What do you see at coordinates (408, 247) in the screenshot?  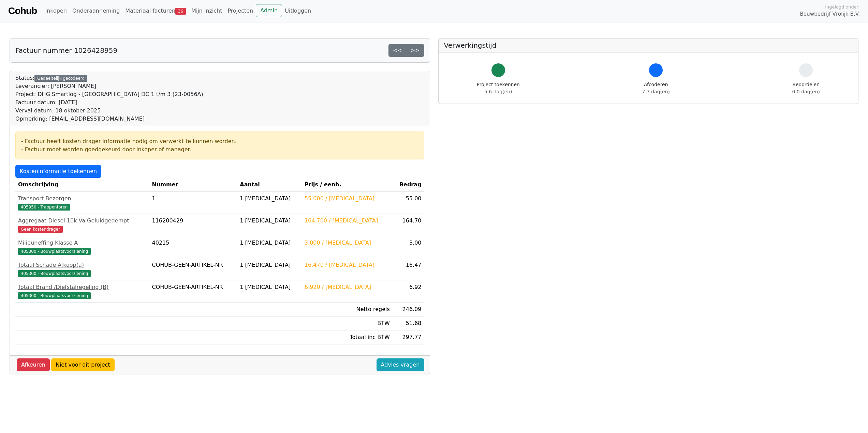 I see `td: 3.00` at bounding box center [408, 247].